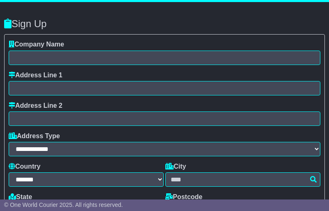 This screenshot has height=211, width=329. I want to click on label: Address Line 1, so click(35, 75).